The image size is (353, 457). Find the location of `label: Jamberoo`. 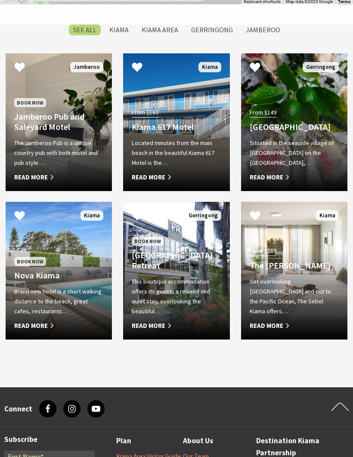

label: Jamberoo is located at coordinates (263, 30).